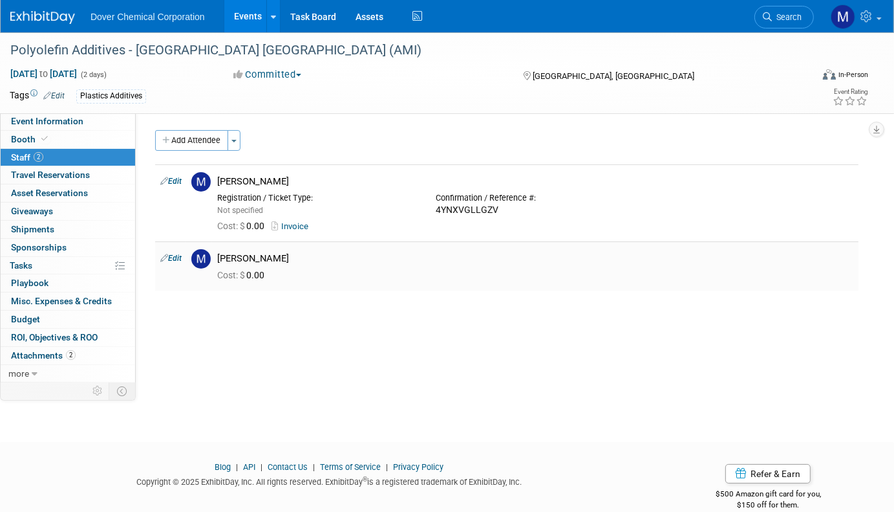 This screenshot has width=894, height=512. What do you see at coordinates (769, 495) in the screenshot?
I see `div: $500 Amazon gift card for you,` at bounding box center [769, 495].